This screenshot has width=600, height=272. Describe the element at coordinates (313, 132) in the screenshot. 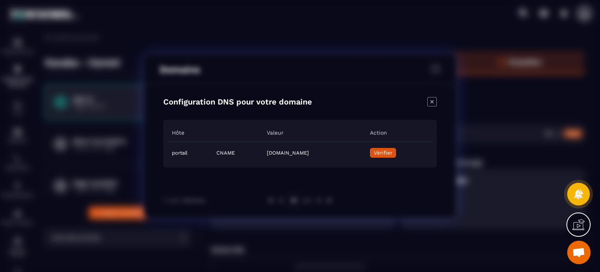

I see `th: Valeur` at that location.